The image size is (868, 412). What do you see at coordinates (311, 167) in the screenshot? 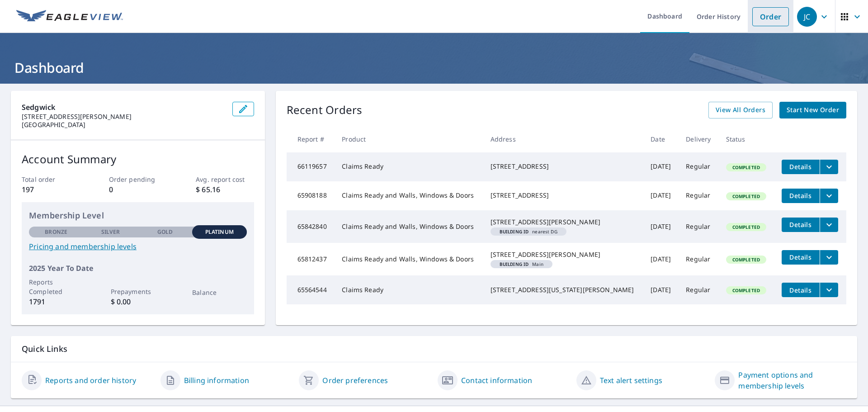
I see `td: 66119657` at bounding box center [311, 167].